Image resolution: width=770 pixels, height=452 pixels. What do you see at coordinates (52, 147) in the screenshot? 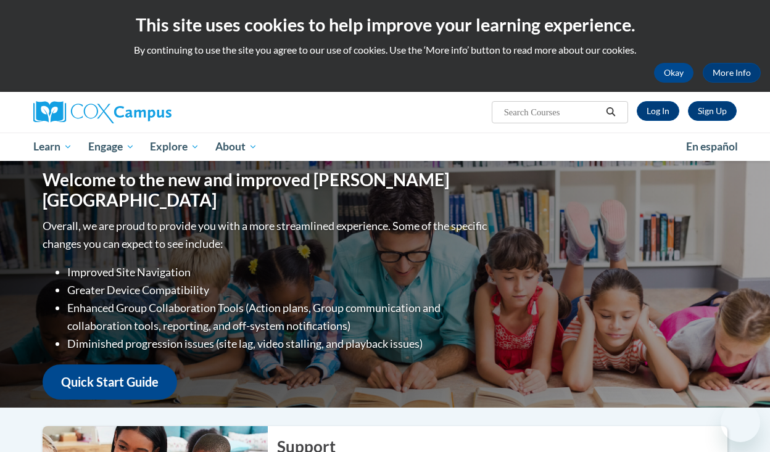
I see `a: Learn` at bounding box center [52, 147].